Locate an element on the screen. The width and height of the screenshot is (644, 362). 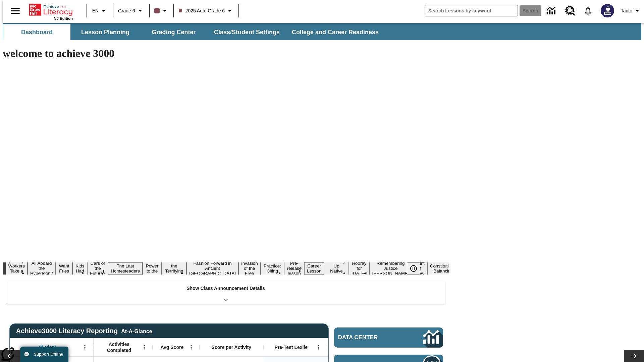
p: Show Class Announcement Details is located at coordinates (226, 288).